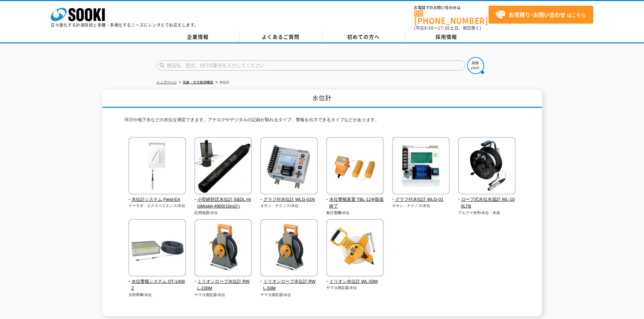  Describe the element at coordinates (289, 196) in the screenshot. I see `a: グラフ付水位計 WLG-01N` at that location.